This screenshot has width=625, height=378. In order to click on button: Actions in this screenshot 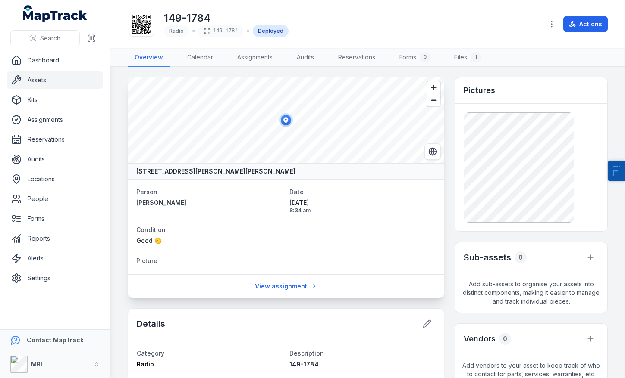, I will do `click(585, 24)`.